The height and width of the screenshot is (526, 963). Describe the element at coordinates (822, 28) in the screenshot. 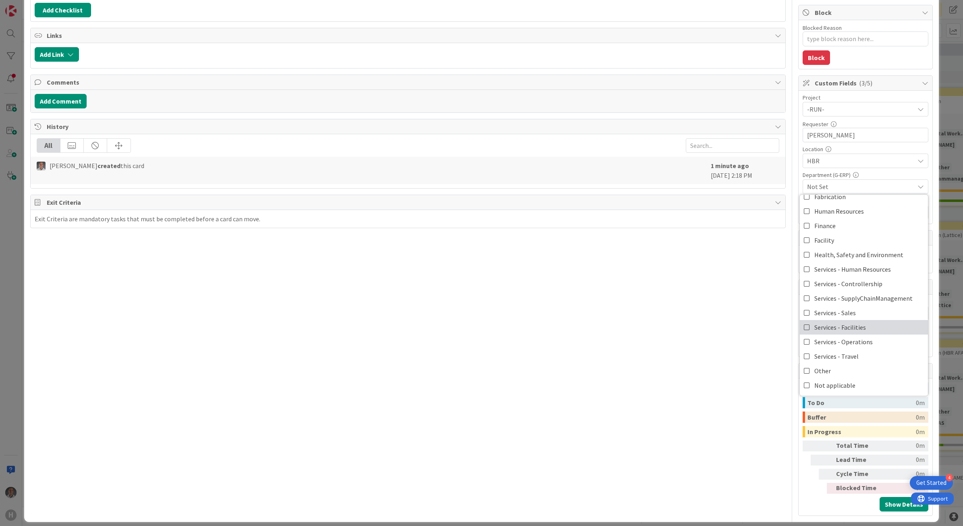

I see `label: Blocked Reason` at that location.